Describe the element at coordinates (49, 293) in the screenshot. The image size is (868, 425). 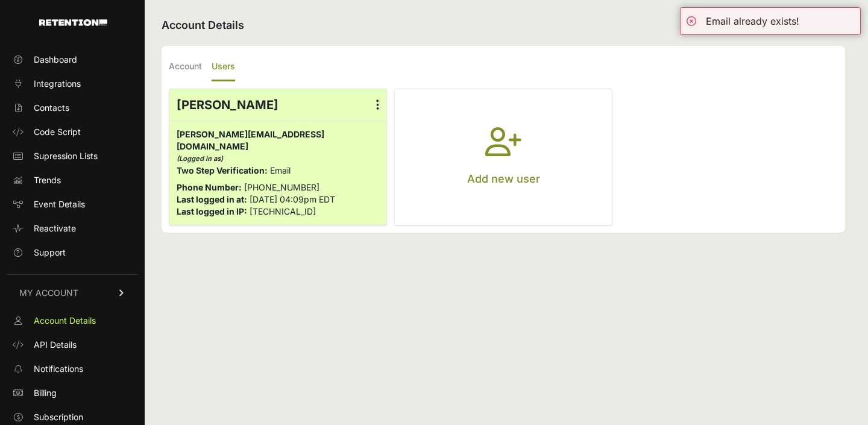
I see `span: MY ACCOUNT` at that location.